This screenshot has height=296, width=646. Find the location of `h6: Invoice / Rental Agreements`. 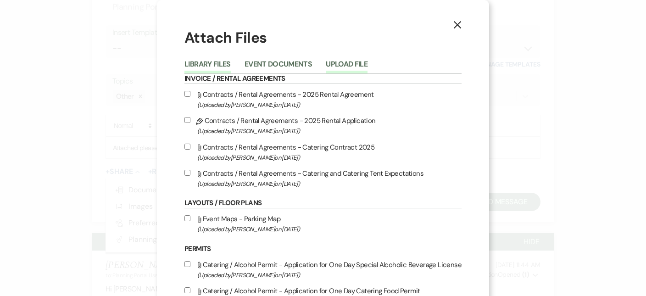

h6: Invoice / Rental Agreements is located at coordinates (323, 79).